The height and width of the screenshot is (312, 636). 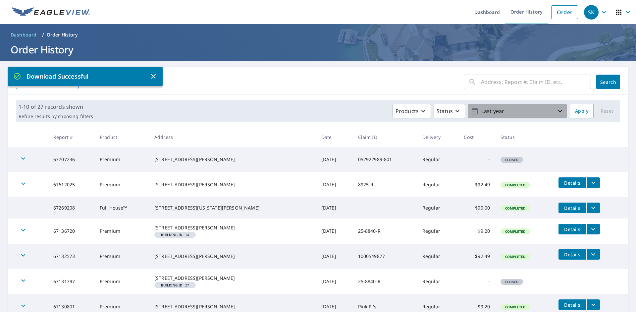 I want to click on p: Refine results by choosing filters, so click(x=56, y=116).